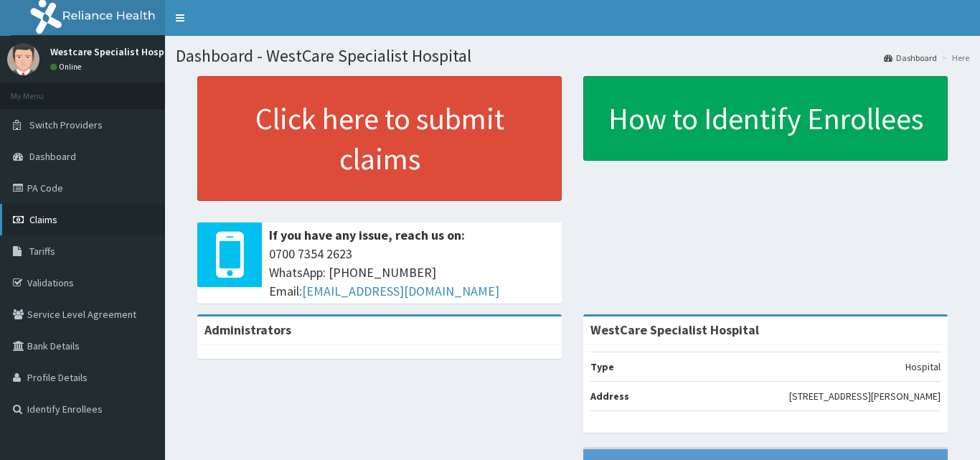 The image size is (980, 460). What do you see at coordinates (610, 396) in the screenshot?
I see `b: Address` at bounding box center [610, 396].